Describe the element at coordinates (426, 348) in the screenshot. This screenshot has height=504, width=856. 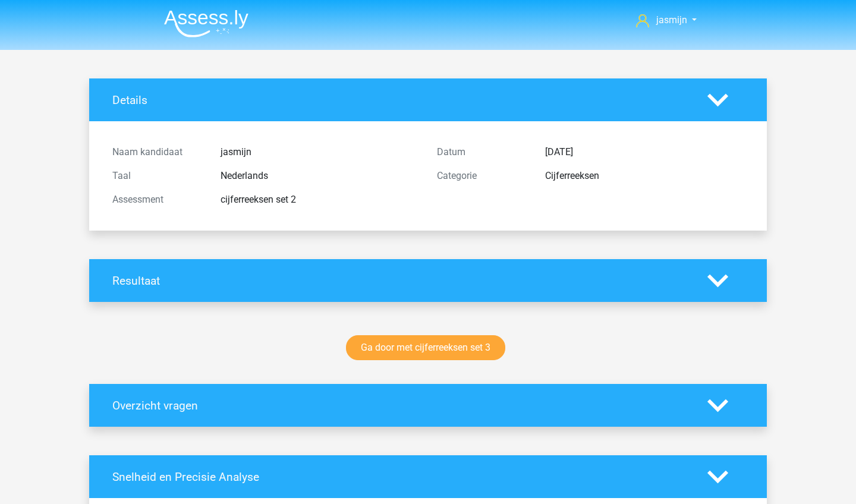
I see `a: Ga door met cijferreeksen set 3` at that location.